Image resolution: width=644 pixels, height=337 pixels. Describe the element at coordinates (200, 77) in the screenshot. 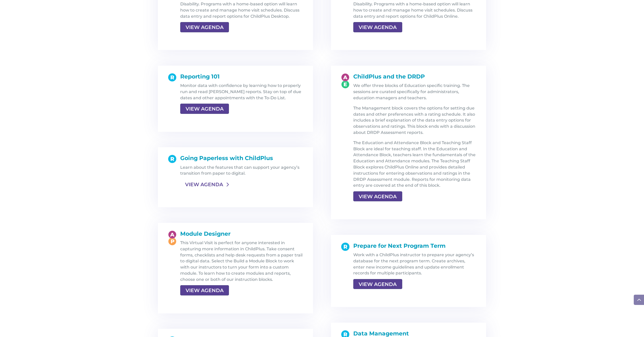

I see `span: Reporting 101` at that location.